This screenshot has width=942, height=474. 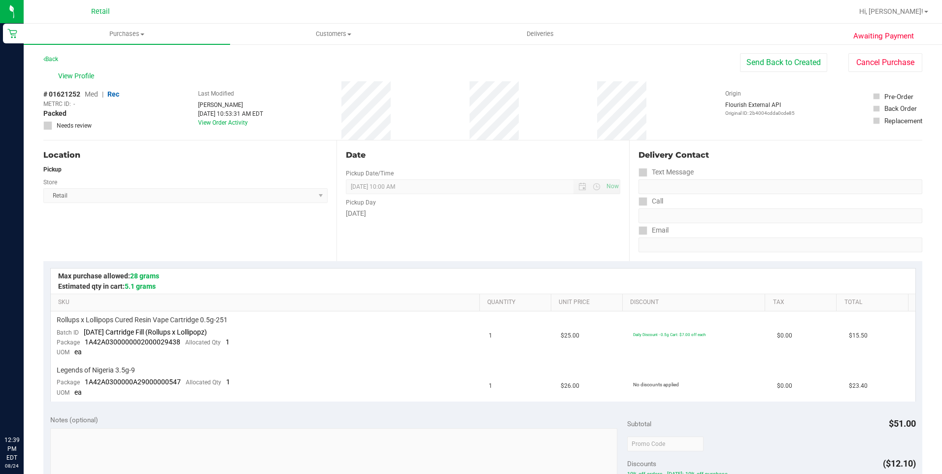 What do you see at coordinates (185, 155) in the screenshot?
I see `div: Location` at bounding box center [185, 155].